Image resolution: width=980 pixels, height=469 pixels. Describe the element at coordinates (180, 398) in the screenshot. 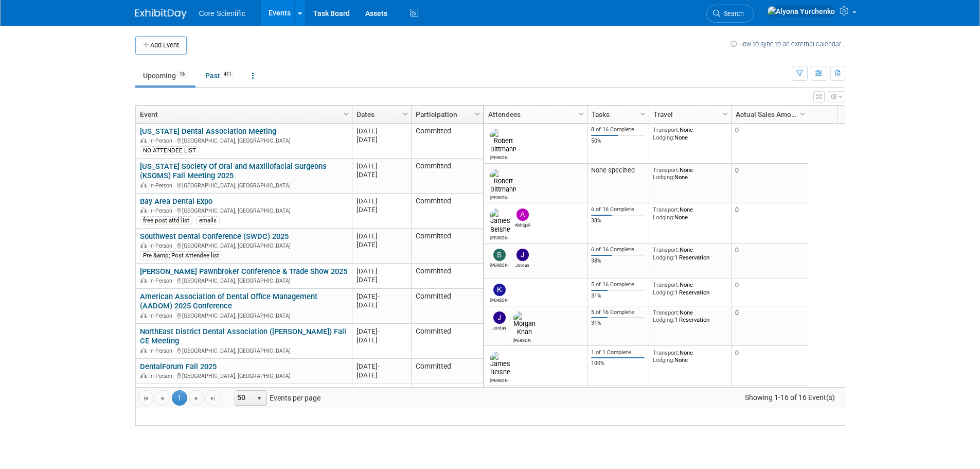

I see `span: 1` at that location.